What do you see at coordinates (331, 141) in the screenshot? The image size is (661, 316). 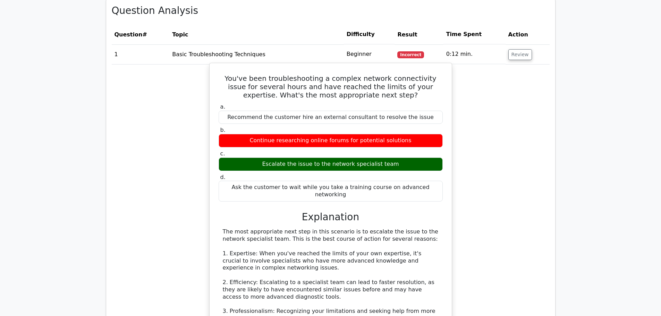 I see `div: Continue researching online forums for potential solutions` at bounding box center [331, 141].